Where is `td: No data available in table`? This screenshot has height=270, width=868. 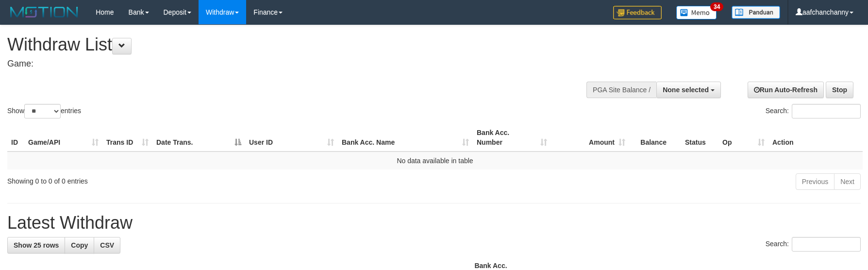 td: No data available in table is located at coordinates (435, 160).